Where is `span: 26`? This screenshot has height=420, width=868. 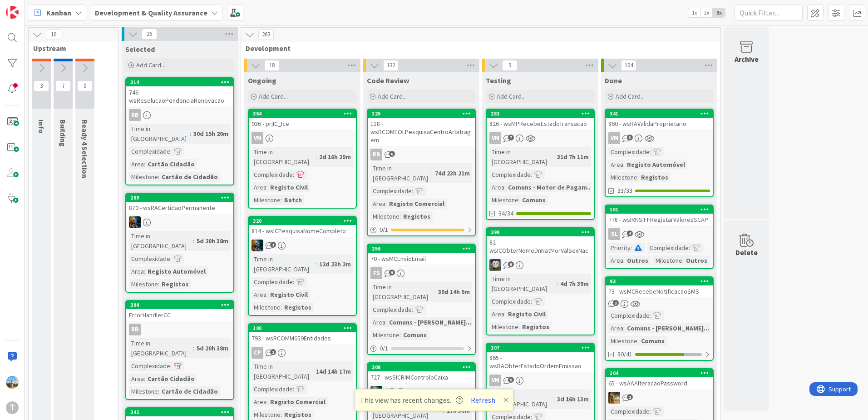
span: 26 is located at coordinates (150, 34).